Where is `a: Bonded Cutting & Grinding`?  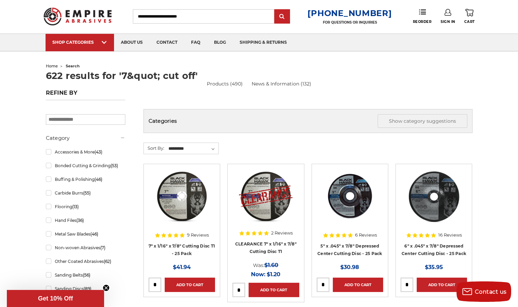
a: Bonded Cutting & Grinding is located at coordinates (86, 166).